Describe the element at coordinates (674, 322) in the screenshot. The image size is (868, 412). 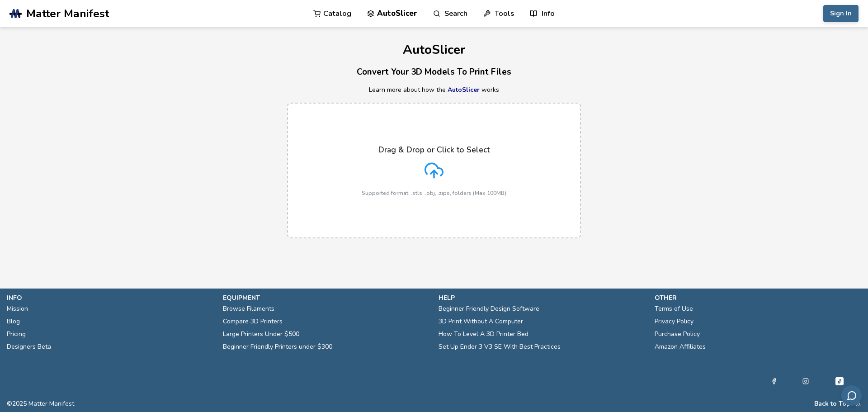
I see `a: Privacy Policy` at that location.